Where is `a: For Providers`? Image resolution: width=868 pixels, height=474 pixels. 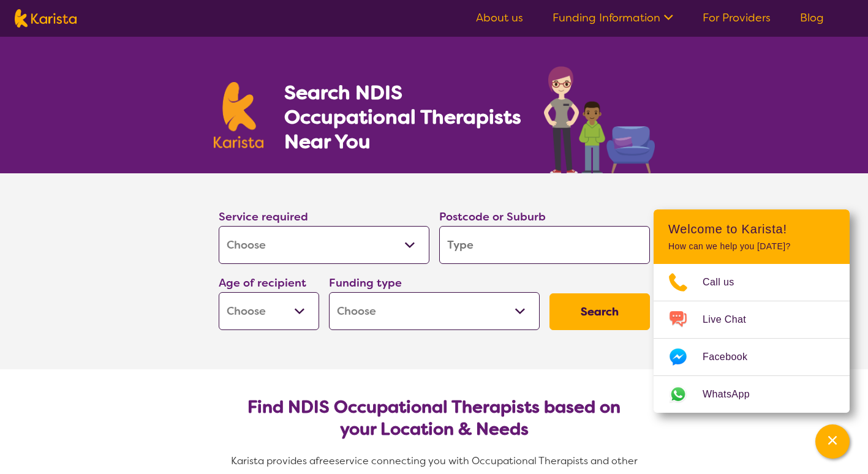 a: For Providers is located at coordinates (736, 18).